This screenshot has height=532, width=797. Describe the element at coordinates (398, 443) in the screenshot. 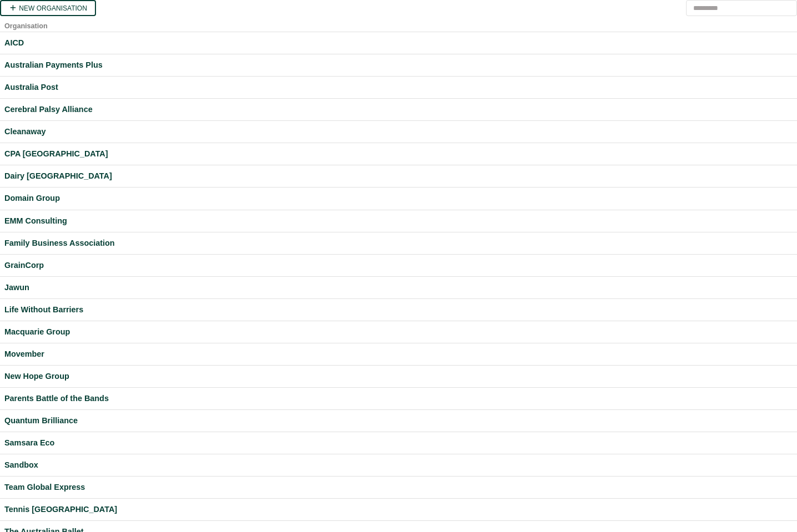

I see `div: Samsara Eco` at that location.